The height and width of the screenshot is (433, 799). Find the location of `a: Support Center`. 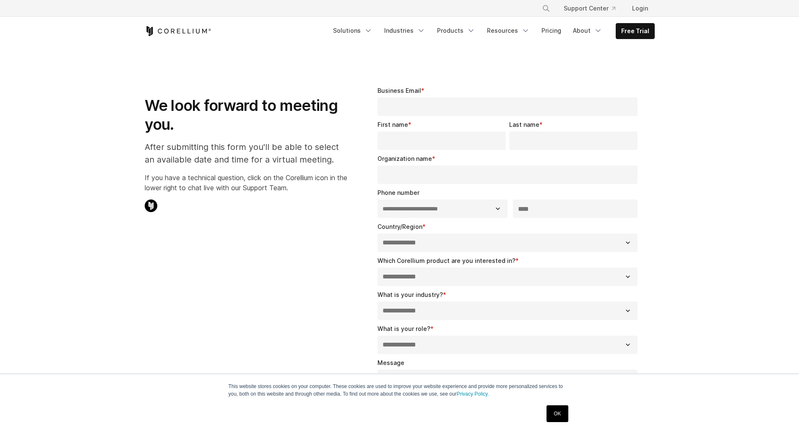

a: Support Center is located at coordinates (589, 8).